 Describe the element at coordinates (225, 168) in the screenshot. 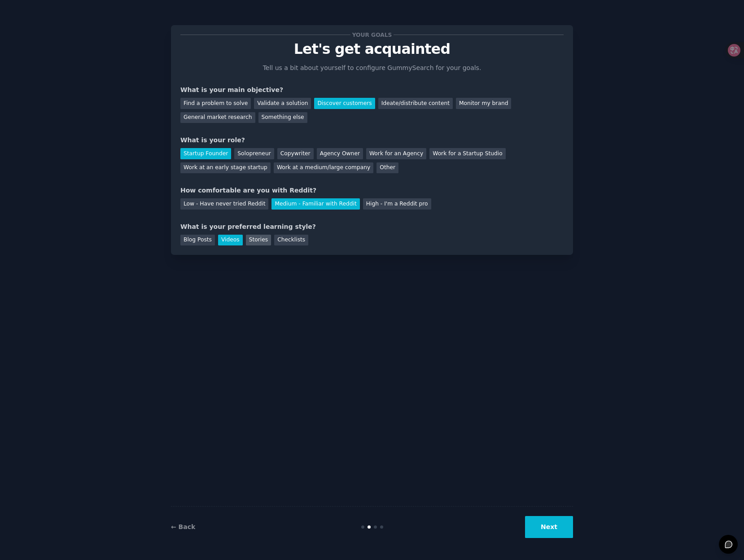

I see `div: Work at an early stage startup` at that location.